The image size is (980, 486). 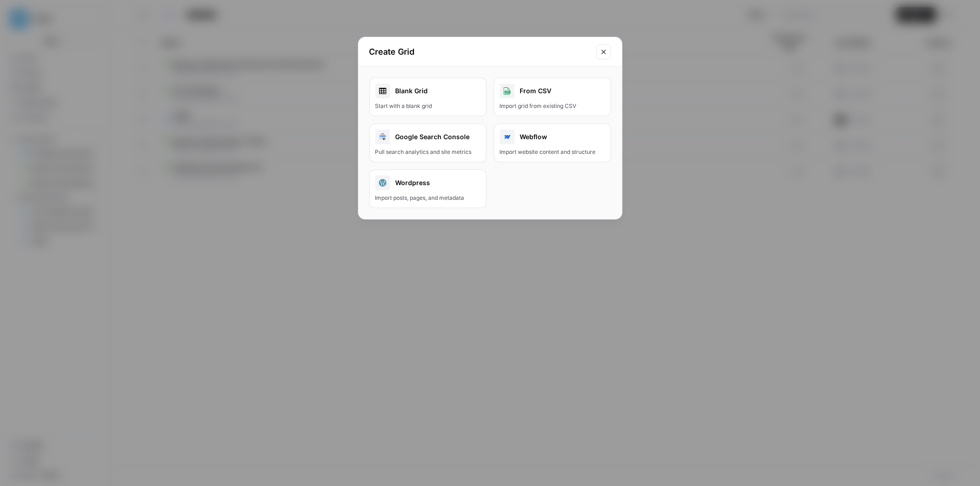 What do you see at coordinates (552, 143) in the screenshot?
I see `button: WebflowImport website content and structure` at bounding box center [552, 143].